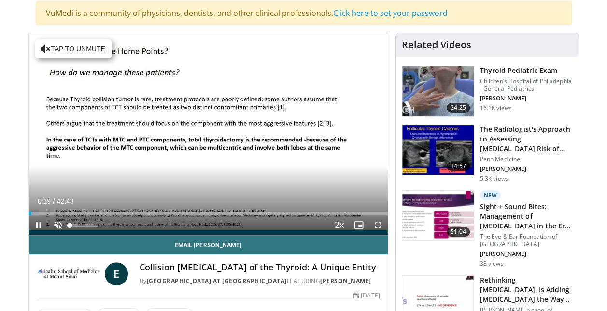 Image resolution: width=607 pixels, height=311 pixels. Describe the element at coordinates (84, 225) in the screenshot. I see `div: Volume Level` at that location.